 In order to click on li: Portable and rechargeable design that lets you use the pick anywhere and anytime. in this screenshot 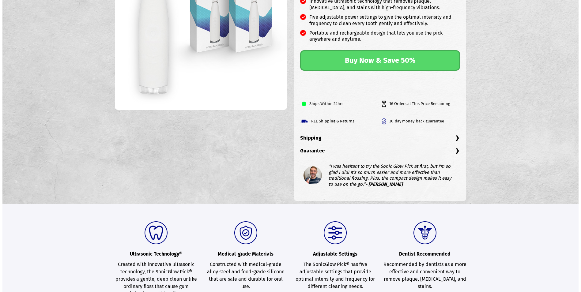, I will do `click(380, 38)`.